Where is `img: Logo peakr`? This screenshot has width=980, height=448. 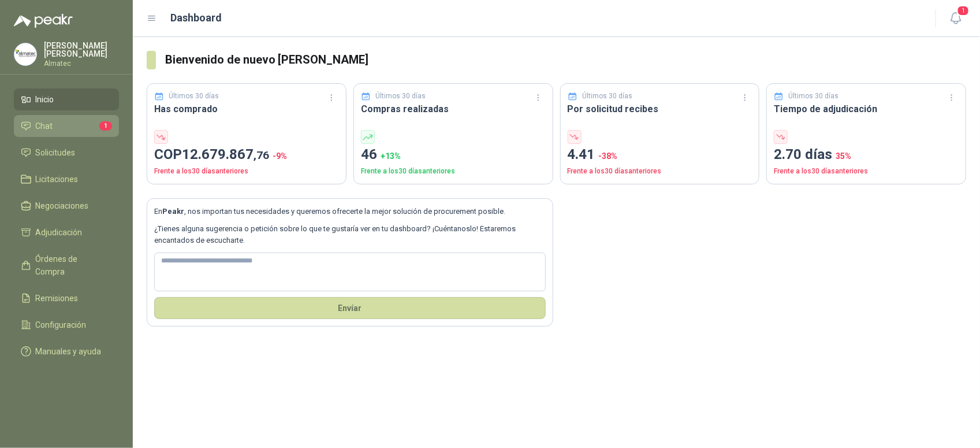
img: Logo peakr is located at coordinates (43, 21).